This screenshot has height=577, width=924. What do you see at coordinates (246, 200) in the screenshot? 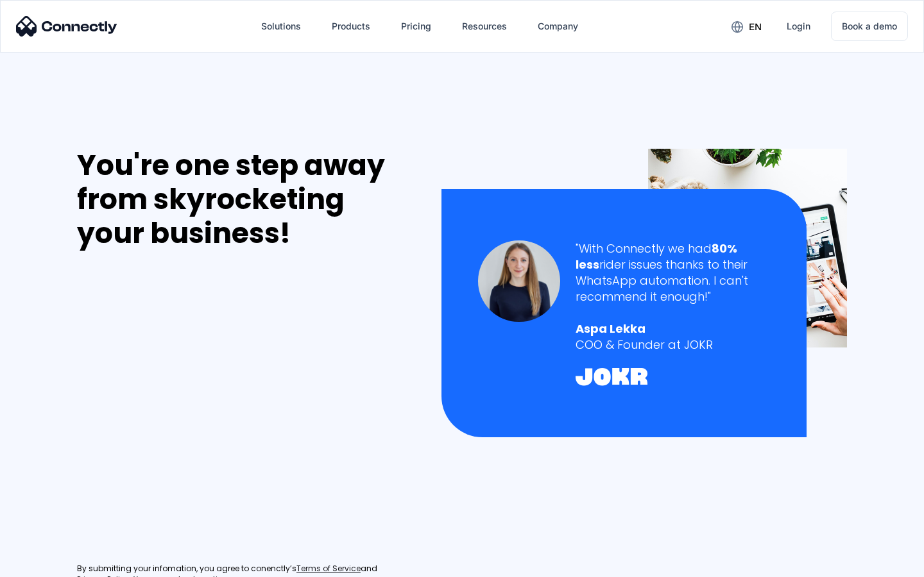
I see `div: You're one step away from skyrocketing your business!` at bounding box center [246, 200].